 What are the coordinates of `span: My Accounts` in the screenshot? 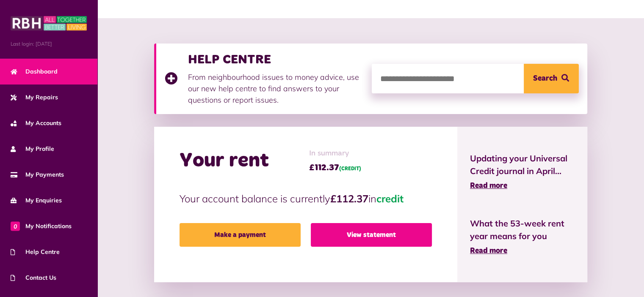 It's located at (36, 123).